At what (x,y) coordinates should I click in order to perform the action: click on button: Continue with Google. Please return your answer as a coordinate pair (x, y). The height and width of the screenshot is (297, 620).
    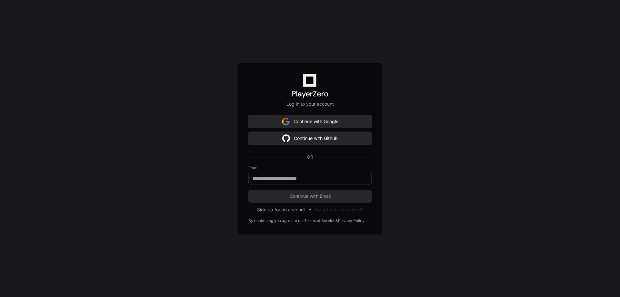
    Looking at the image, I should click on (310, 121).